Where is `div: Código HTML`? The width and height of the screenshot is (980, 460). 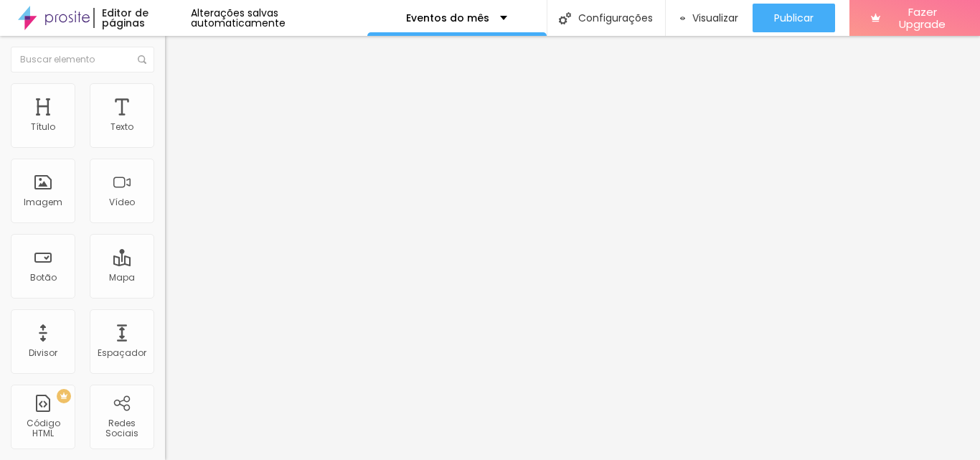 div: Código HTML is located at coordinates (42, 428).